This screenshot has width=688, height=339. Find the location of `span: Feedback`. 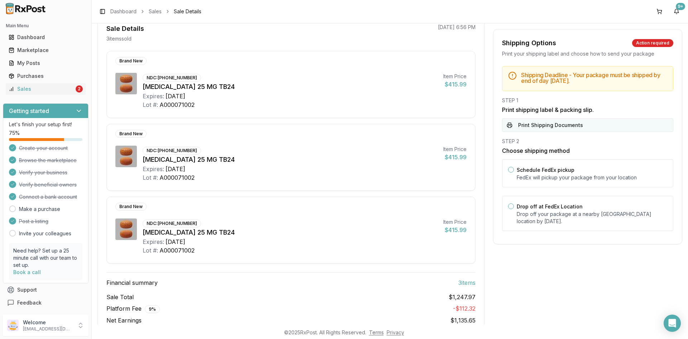

span: Feedback is located at coordinates (29, 303).